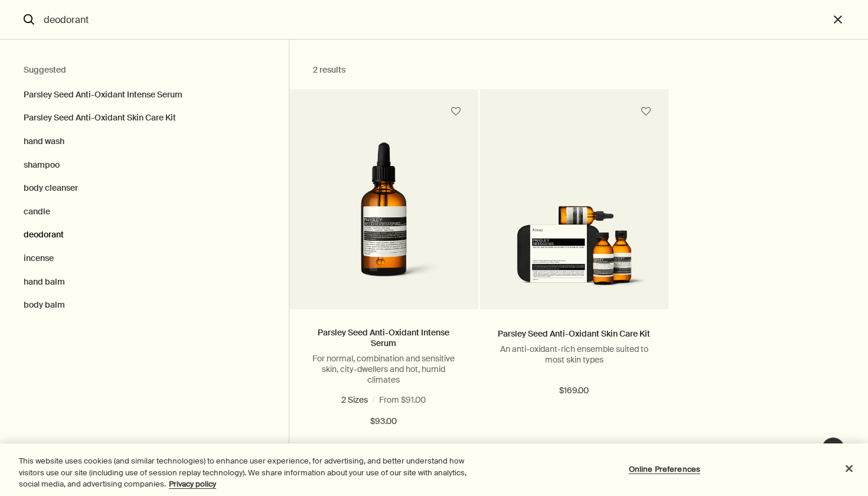  Describe the element at coordinates (849, 469) in the screenshot. I see `button: Close` at that location.